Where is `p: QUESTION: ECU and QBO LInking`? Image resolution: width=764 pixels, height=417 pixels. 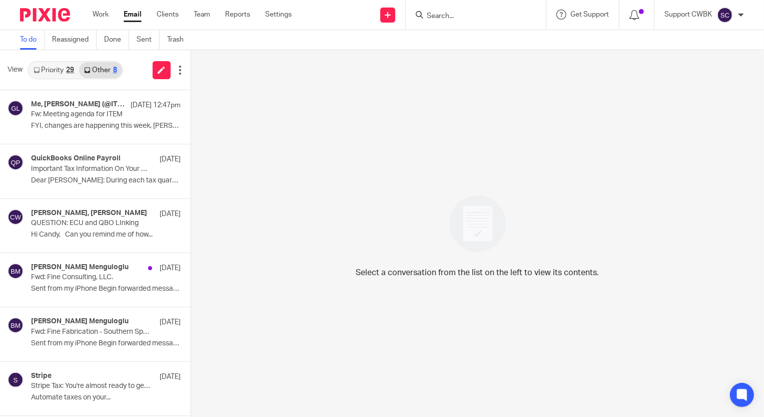 p: QUESTION: ECU and QBO LInking is located at coordinates (91, 223).